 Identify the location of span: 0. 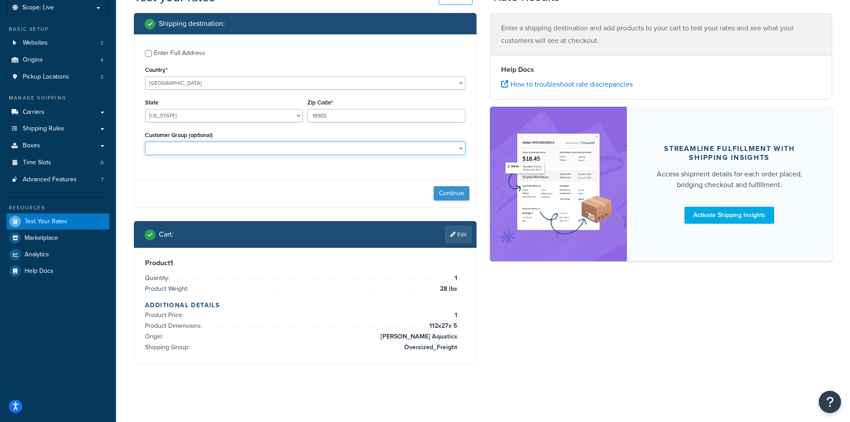
(102, 162).